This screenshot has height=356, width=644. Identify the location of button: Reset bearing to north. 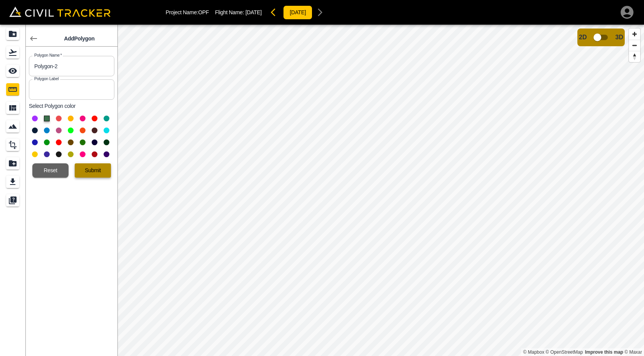
(634, 56).